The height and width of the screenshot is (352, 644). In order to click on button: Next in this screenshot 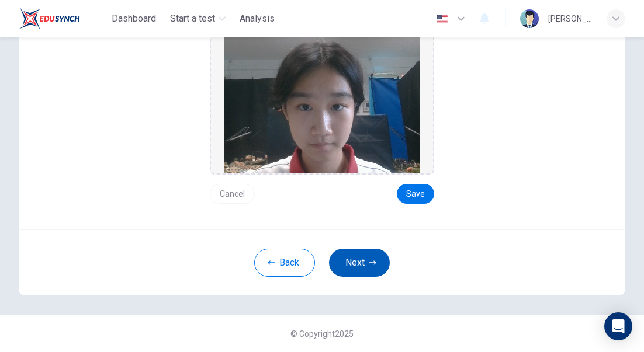, I will do `click(360, 263)`.